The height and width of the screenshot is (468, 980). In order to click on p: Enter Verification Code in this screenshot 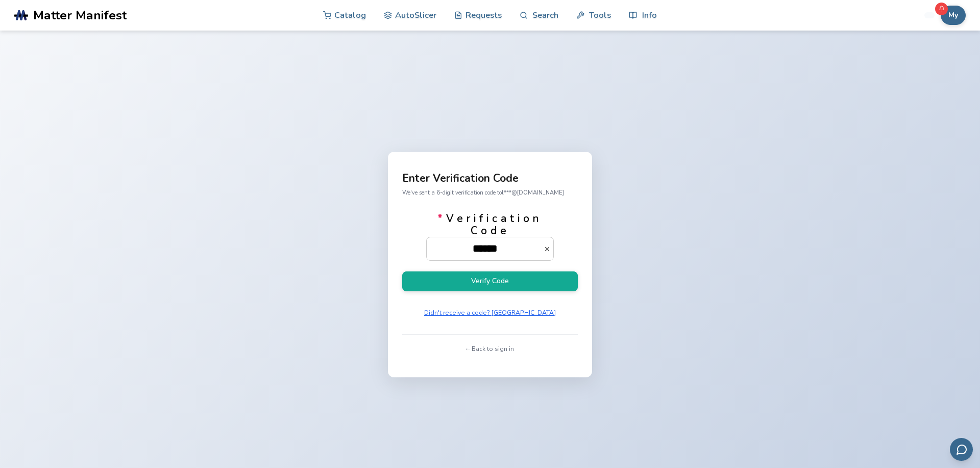, I will do `click(490, 179)`.